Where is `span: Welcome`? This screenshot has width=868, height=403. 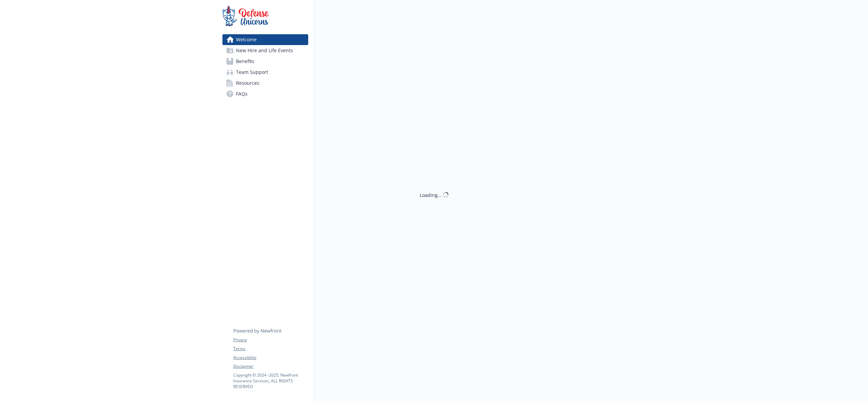 span: Welcome is located at coordinates (246, 40).